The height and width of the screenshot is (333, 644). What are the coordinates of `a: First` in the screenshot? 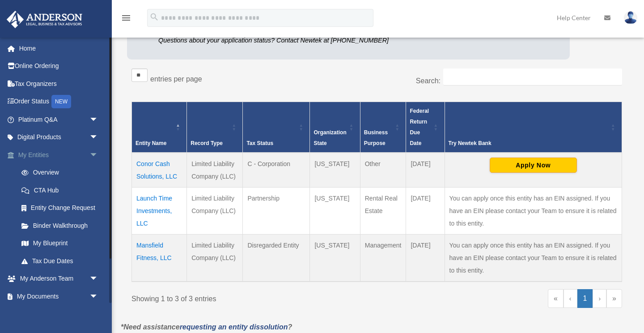 It's located at (555, 299).